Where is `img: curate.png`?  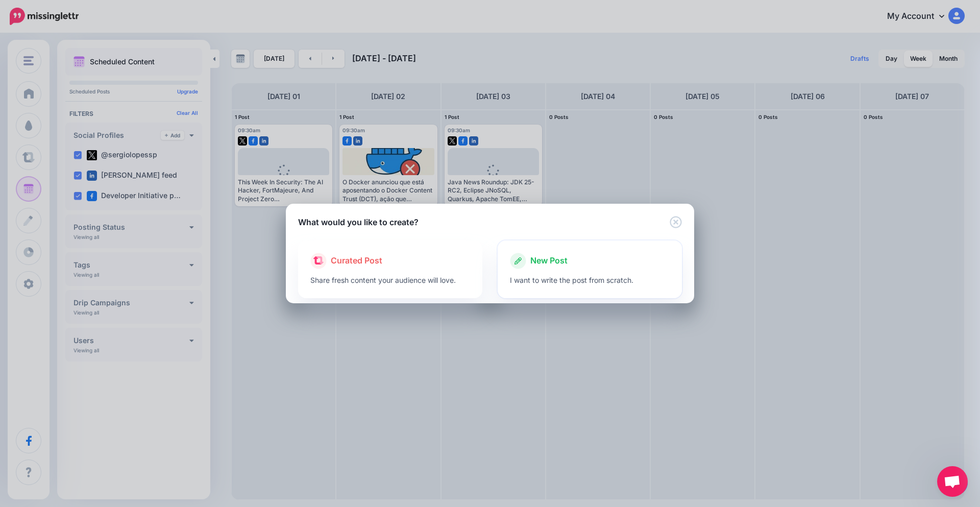 img: curate.png is located at coordinates (319, 260).